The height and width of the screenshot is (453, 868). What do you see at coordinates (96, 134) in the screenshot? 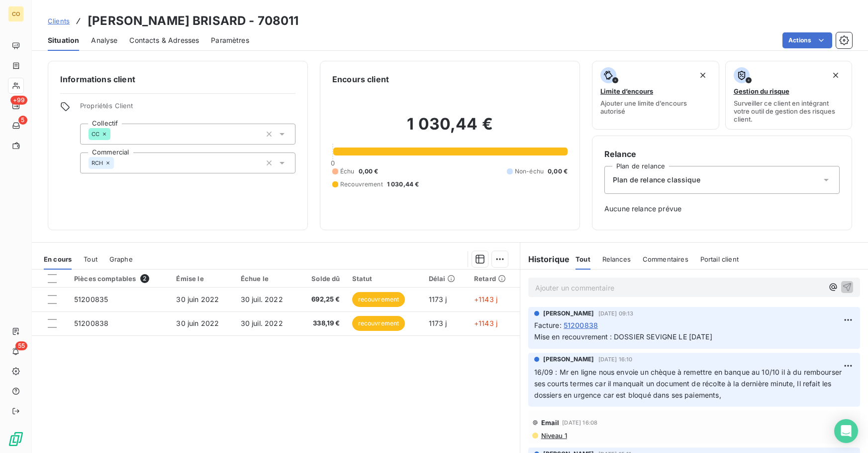
I see `span: CC` at bounding box center [96, 134].